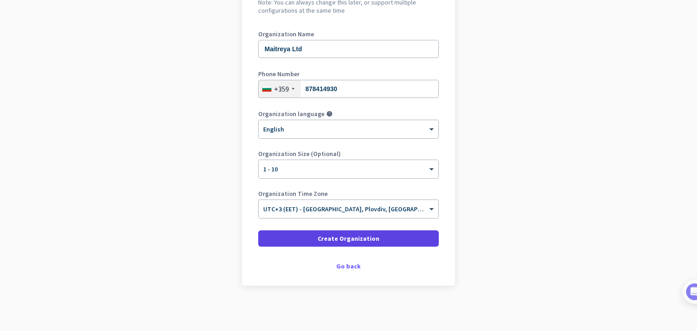 The height and width of the screenshot is (331, 697). Describe the element at coordinates (349, 74) in the screenshot. I see `label: Phone Number` at that location.